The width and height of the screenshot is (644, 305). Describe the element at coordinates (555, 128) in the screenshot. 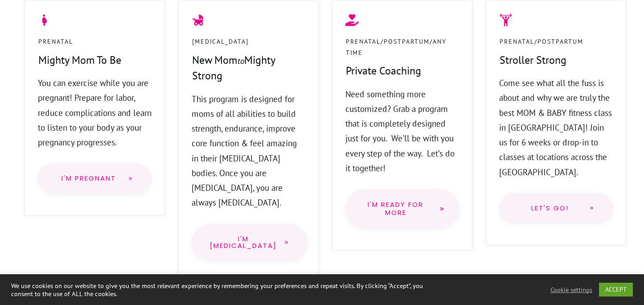

I see `p: Come see what all the fuss is about and why we are truly the best MOM & BABY fitness class in [GE...` at that location.